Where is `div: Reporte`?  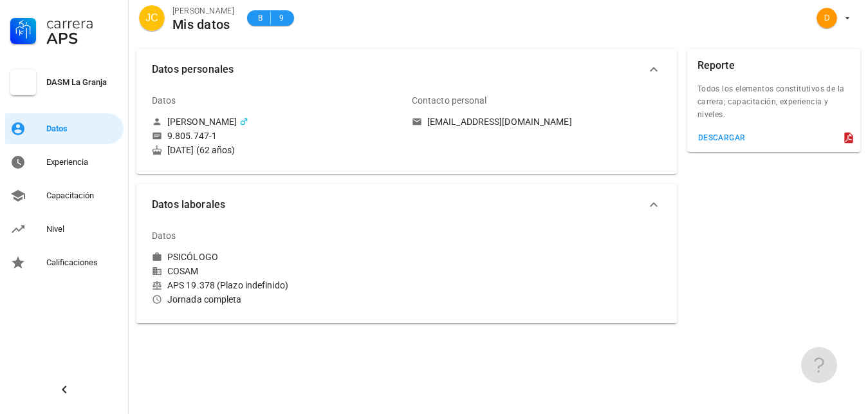
div: Reporte is located at coordinates (716, 65).